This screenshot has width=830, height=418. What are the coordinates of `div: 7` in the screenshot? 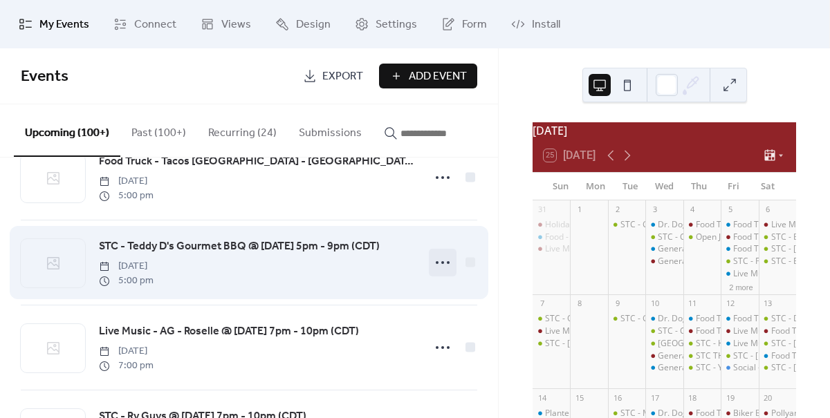 It's located at (541, 304).